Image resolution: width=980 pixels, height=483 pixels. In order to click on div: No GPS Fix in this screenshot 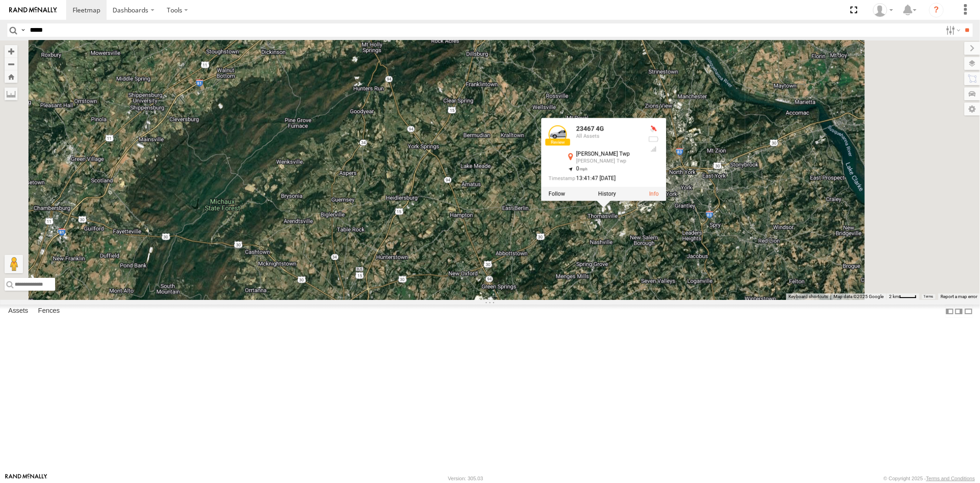, I will do `click(653, 129)`.